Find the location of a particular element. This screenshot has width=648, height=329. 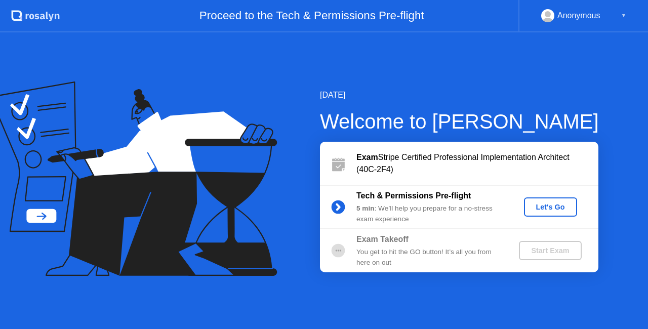

div: Stripe Certified Professional Implementation Architect (40C-2F4) is located at coordinates (477, 164).